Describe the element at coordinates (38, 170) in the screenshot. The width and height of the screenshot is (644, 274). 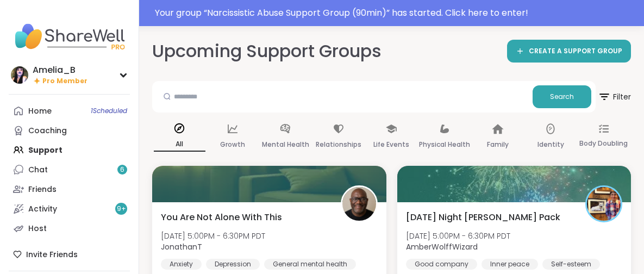
I see `div: Chat` at that location.